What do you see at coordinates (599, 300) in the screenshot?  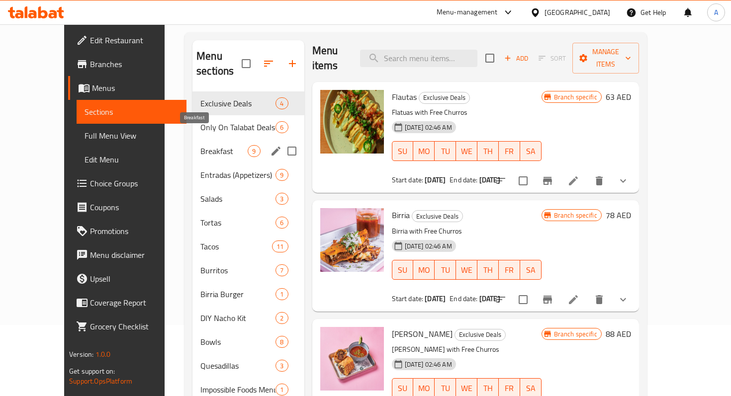 I see `button: delete` at bounding box center [599, 300].